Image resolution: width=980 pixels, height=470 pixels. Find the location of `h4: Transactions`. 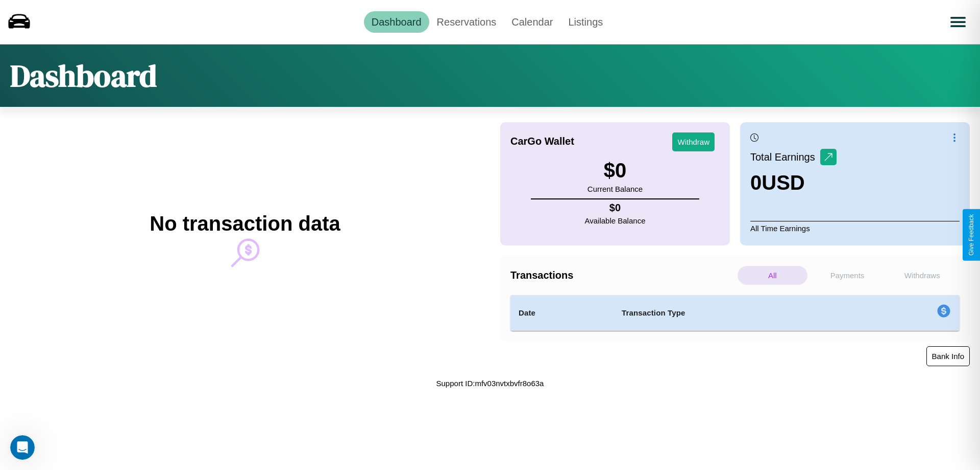

h4: Transactions is located at coordinates (623, 275).